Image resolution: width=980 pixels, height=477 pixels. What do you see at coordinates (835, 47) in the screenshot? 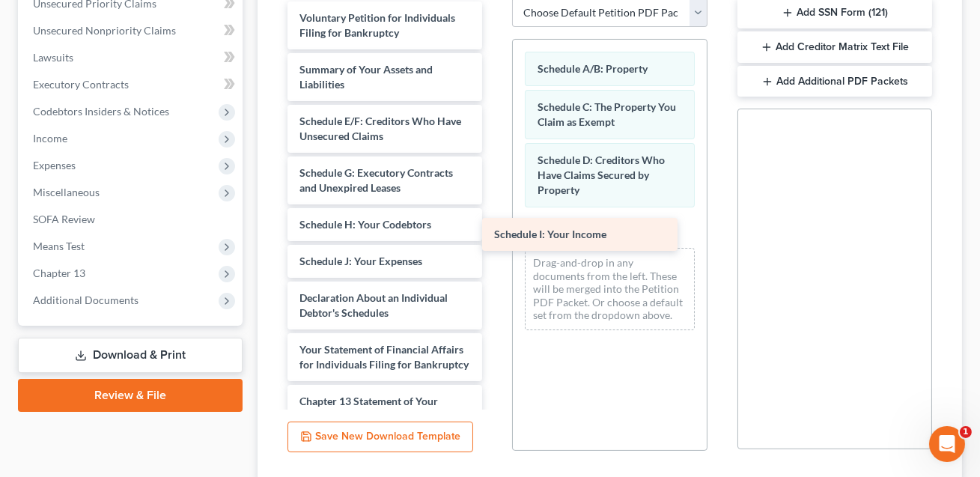
I see `button: Add Creditor Matrix Text File` at bounding box center [835, 47].